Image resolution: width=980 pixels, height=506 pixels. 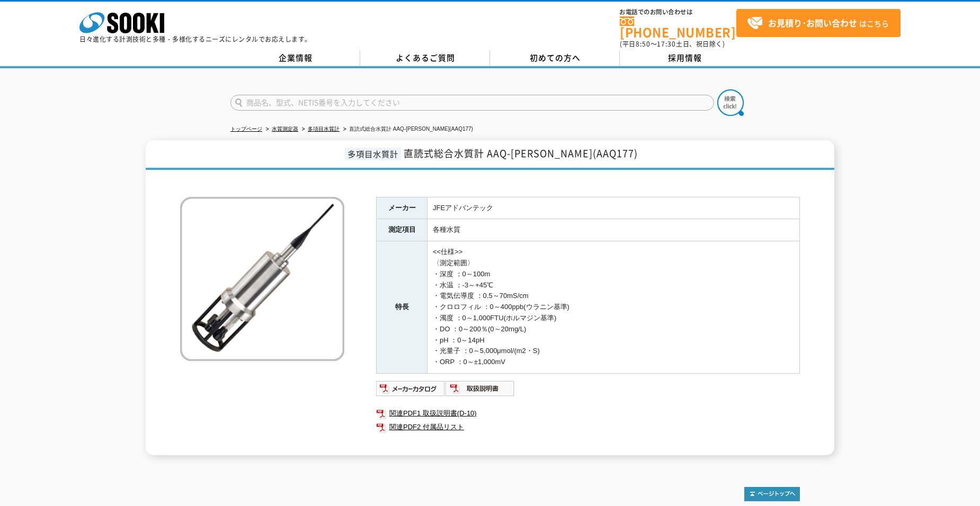 I want to click on th: メーカー, so click(x=402, y=208).